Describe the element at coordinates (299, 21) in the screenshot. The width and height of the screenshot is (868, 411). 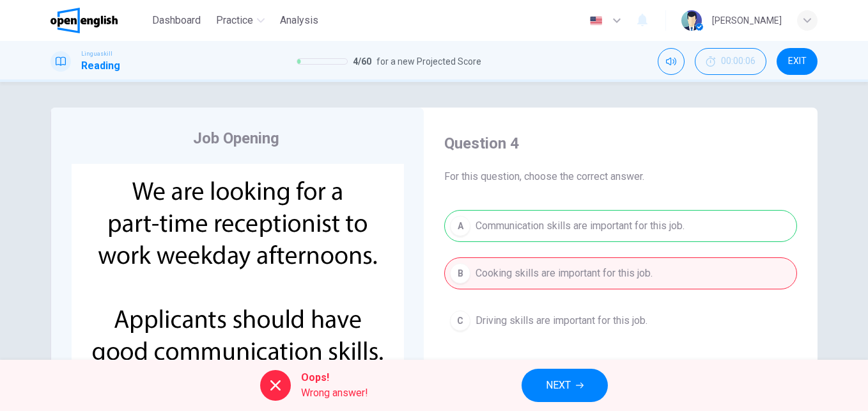
I see `span: Analysis` at that location.